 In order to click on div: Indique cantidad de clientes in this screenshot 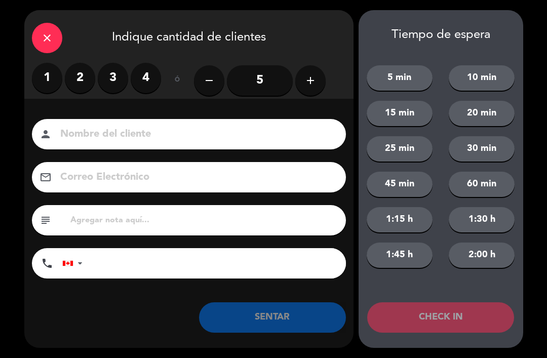, I will do `click(189, 36)`.